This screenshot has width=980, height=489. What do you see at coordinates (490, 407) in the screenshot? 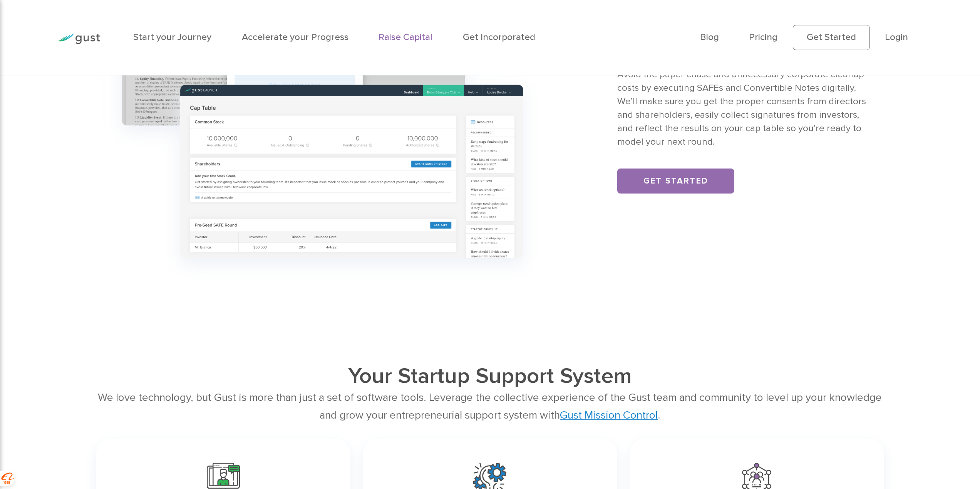
I see `div: We love technology, but Gust is more than just a set of software tools. Leverage the collective e...` at bounding box center [490, 407].